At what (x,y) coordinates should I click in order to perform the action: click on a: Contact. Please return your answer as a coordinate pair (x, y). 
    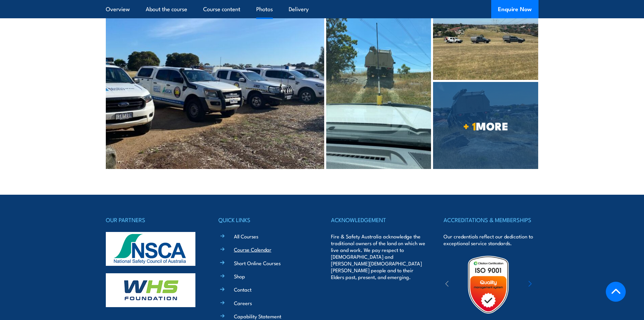
    Looking at the image, I should click on (243, 289).